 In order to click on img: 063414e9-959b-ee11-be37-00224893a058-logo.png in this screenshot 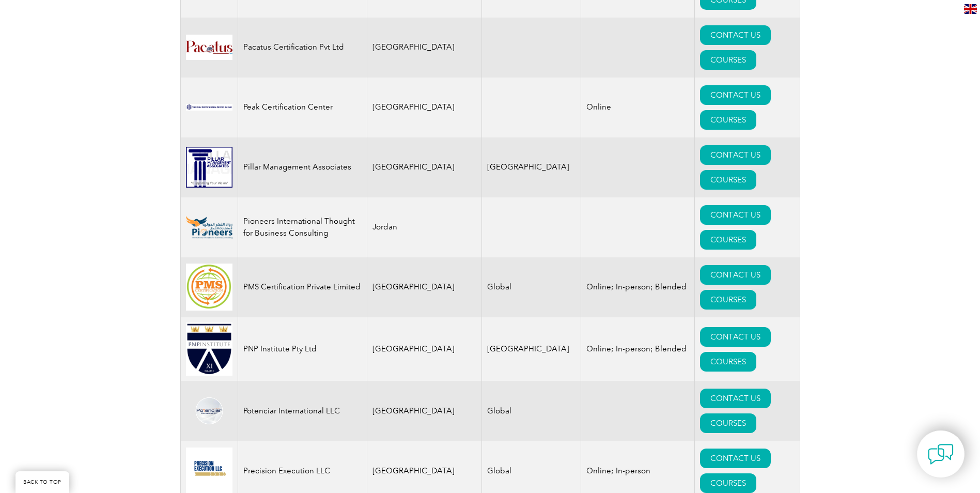, I will do `click(209, 107)`.